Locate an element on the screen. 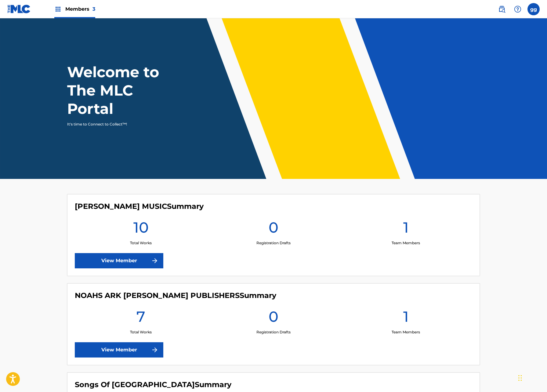  a: Public Search is located at coordinates (502, 9).